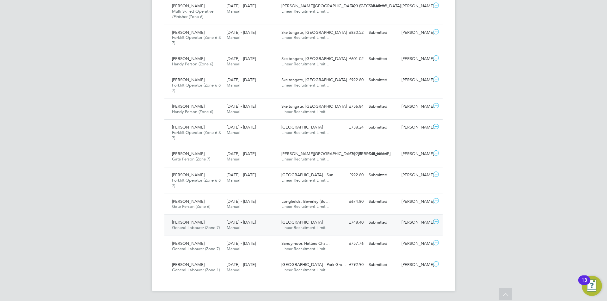  I want to click on span: Longfields, Beverley (Bo…, so click(305, 201).